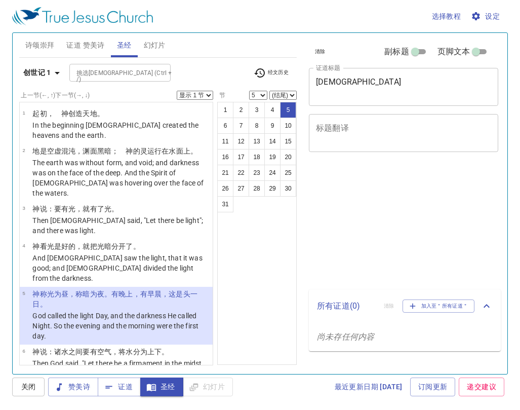 Image resolution: width=520 pixels, height=410 pixels. What do you see at coordinates (154, 351) in the screenshot?
I see `wh914: 为上下。` at bounding box center [154, 351].